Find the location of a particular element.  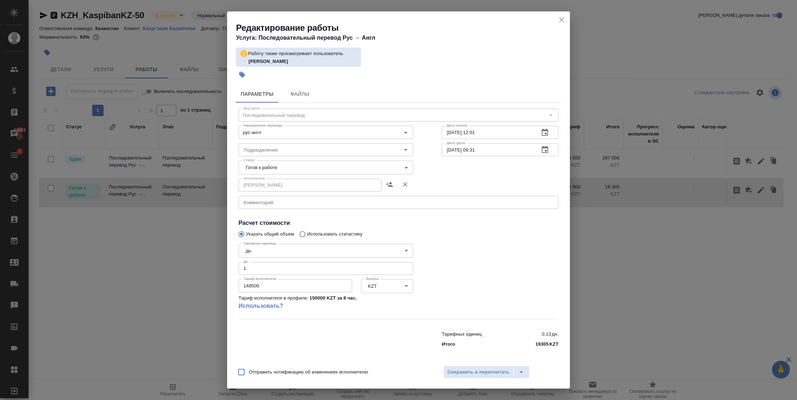

button: KZT is located at coordinates (372, 286).